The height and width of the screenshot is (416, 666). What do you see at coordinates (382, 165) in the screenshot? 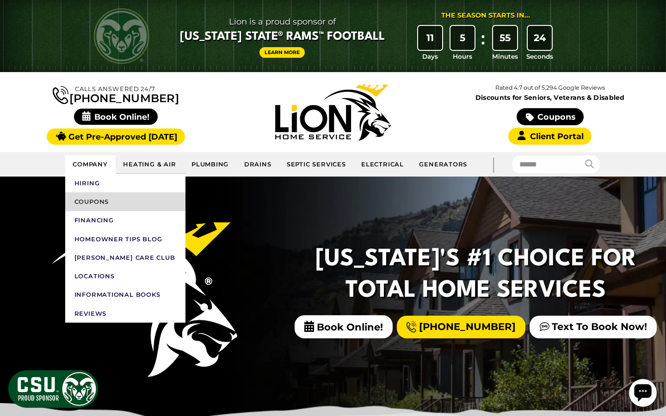
I see `a: Electrical` at bounding box center [382, 165].